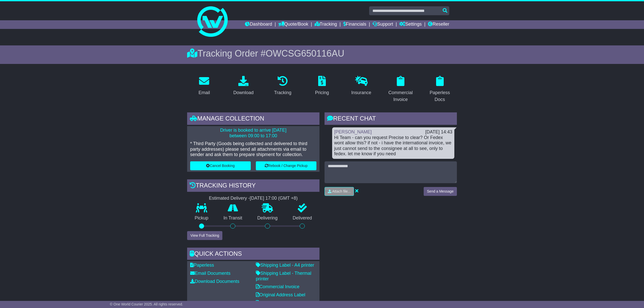  Describe the element at coordinates (243, 86) in the screenshot. I see `a: Download` at that location.